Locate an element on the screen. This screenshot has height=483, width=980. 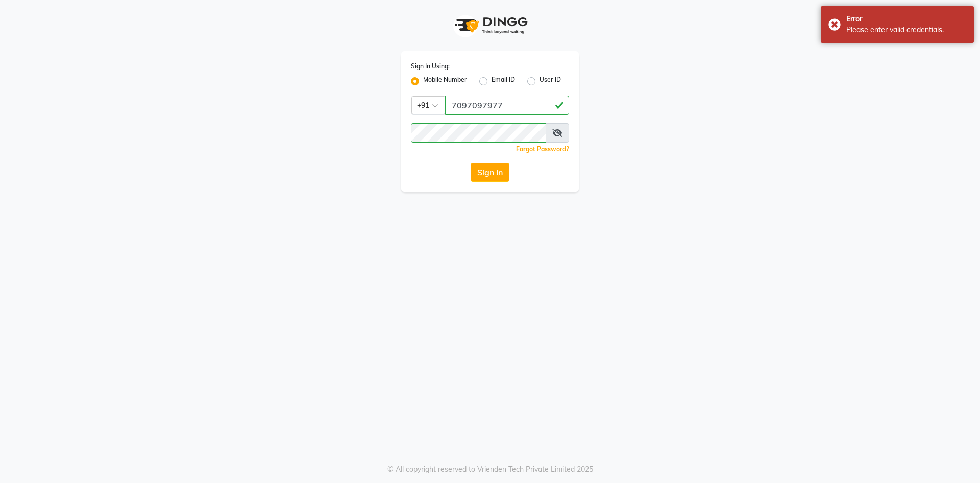
img: logo1.svg is located at coordinates (490, 25).